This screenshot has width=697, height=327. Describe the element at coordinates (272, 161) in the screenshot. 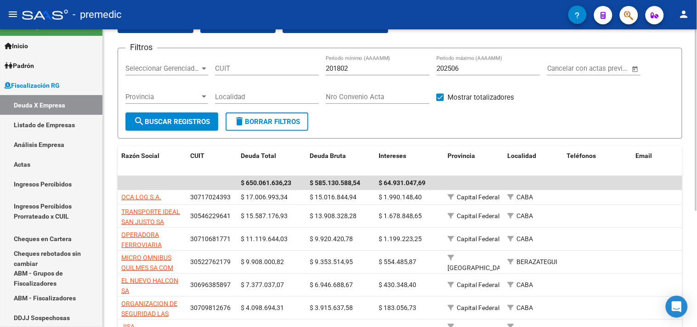

I see `datatable-header-cell: Deuda Total` at that location.